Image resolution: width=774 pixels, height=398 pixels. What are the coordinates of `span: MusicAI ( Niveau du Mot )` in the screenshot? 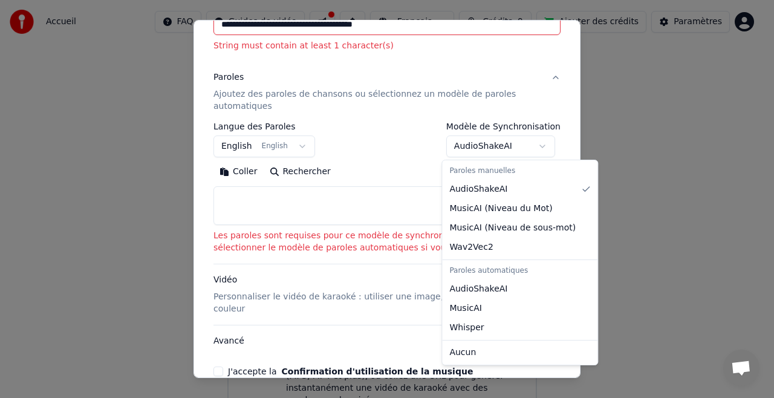 It's located at (501, 209).